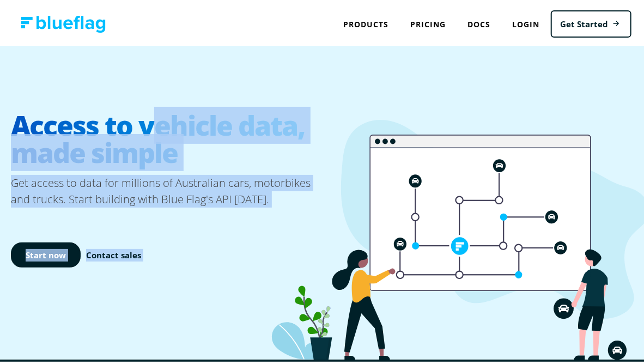  What do you see at coordinates (526, 22) in the screenshot?
I see `a: Login to Blue Flag application` at bounding box center [526, 22].